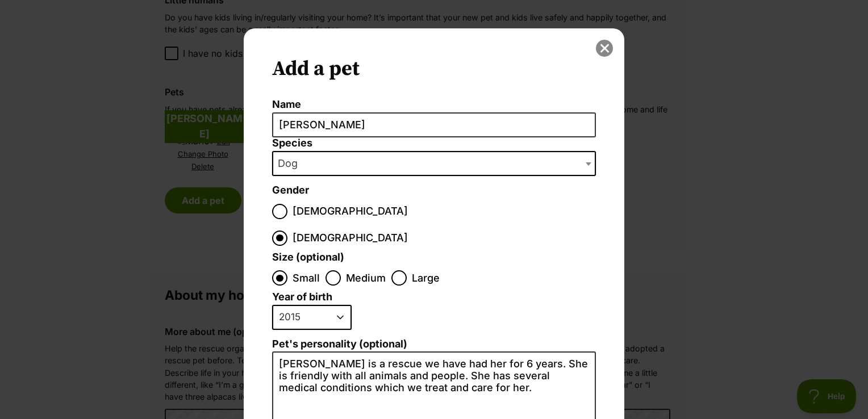 This screenshot has width=868, height=419. Describe the element at coordinates (434, 344) in the screenshot. I see `label: Pet's personality (optional)` at that location.